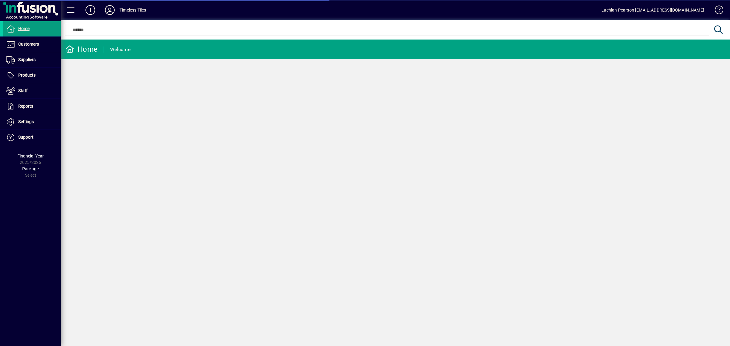  Describe the element at coordinates (32, 138) in the screenshot. I see `a: Support` at that location.